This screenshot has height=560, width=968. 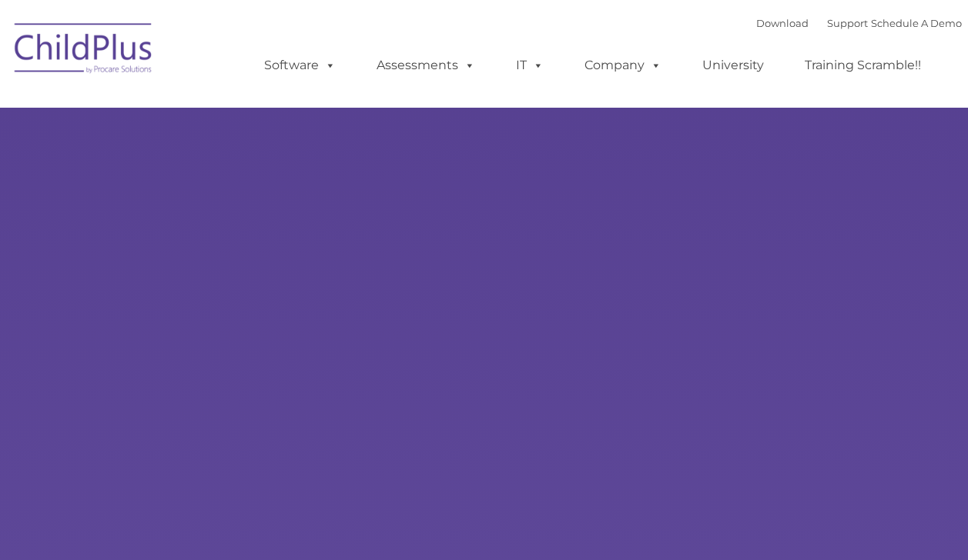 What do you see at coordinates (782, 23) in the screenshot?
I see `a: Download` at bounding box center [782, 23].